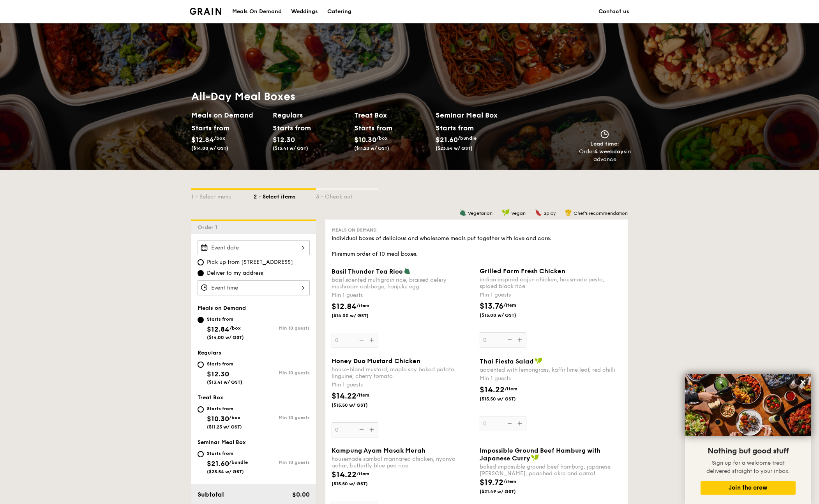  I want to click on input: Starts from$12.84/box($14.00 w/ GST)Min 10 guests, so click(201, 320).